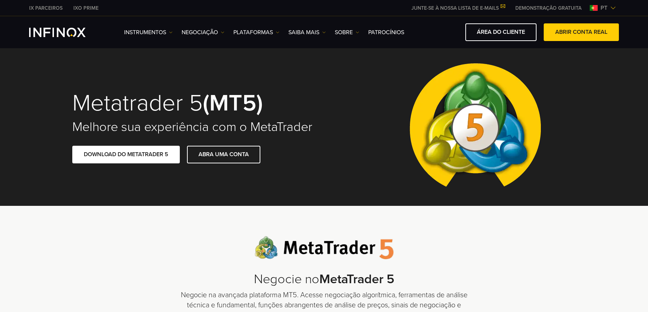 The height and width of the screenshot is (312, 648). What do you see at coordinates (603, 8) in the screenshot?
I see `span: pt` at bounding box center [603, 8].